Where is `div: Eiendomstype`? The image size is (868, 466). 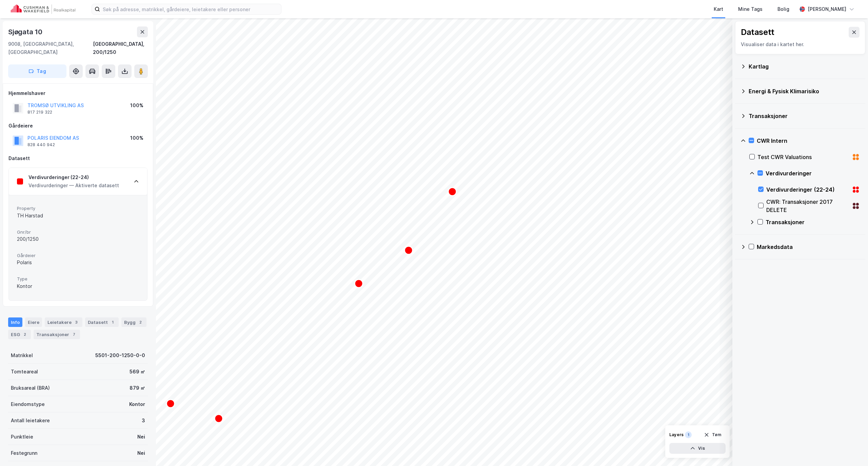
div: Eiendomstype is located at coordinates (28, 404).